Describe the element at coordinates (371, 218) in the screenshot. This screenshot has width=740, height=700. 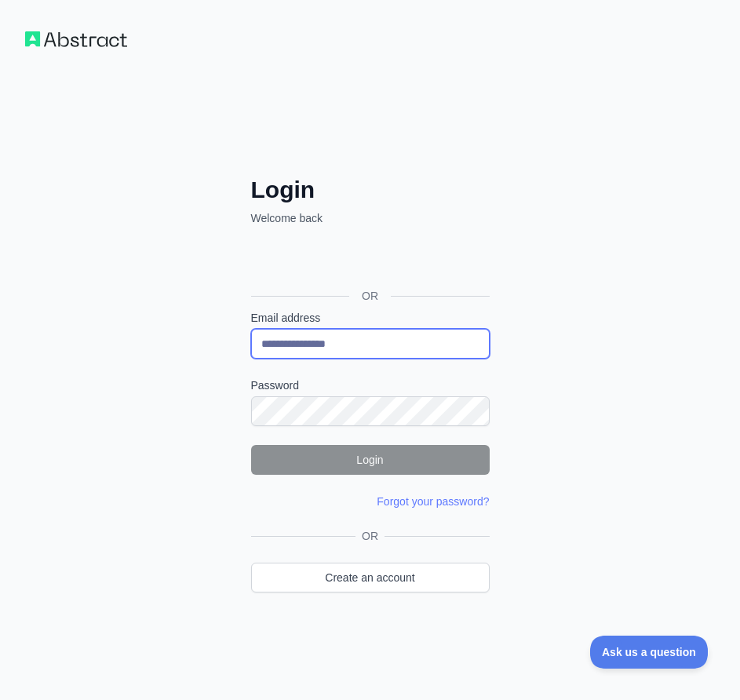
I see `p: Welcome back` at that location.